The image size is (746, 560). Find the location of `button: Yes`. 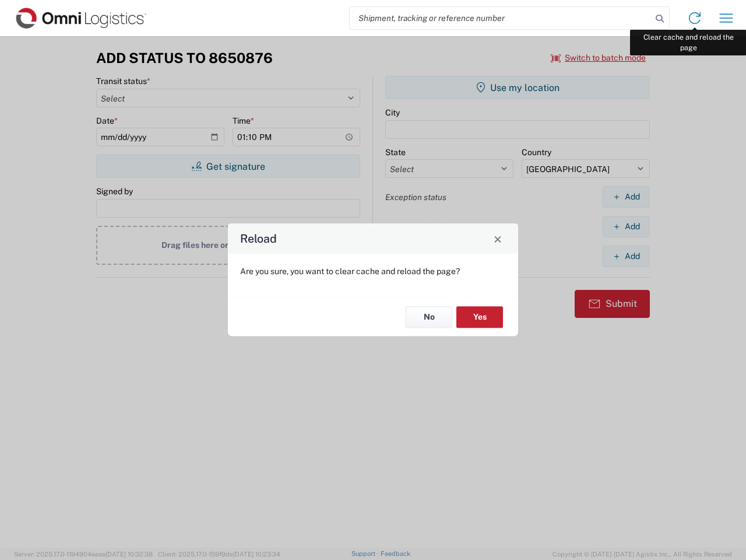

button: Yes is located at coordinates (480, 317).